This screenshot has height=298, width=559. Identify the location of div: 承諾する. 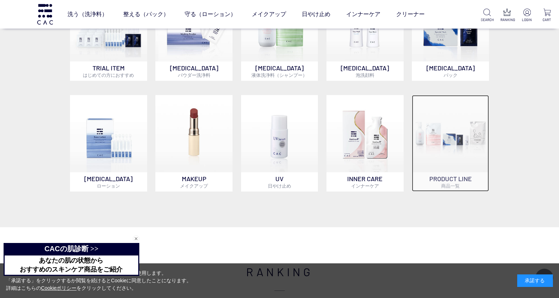
(535, 280).